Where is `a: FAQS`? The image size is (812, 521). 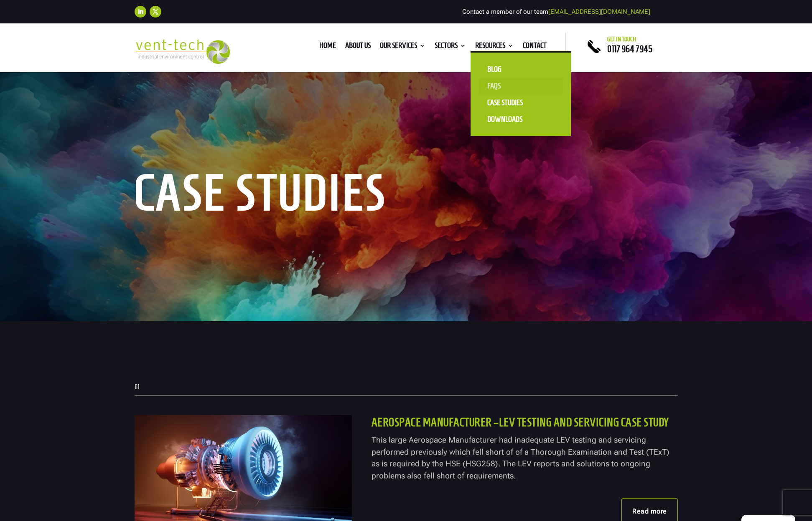
a: FAQS is located at coordinates (521, 86).